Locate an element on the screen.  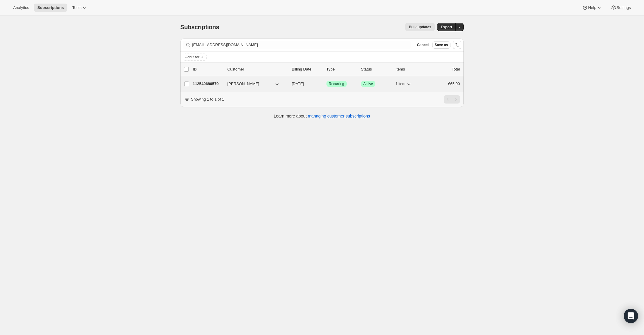
span: Help is located at coordinates (592, 8).